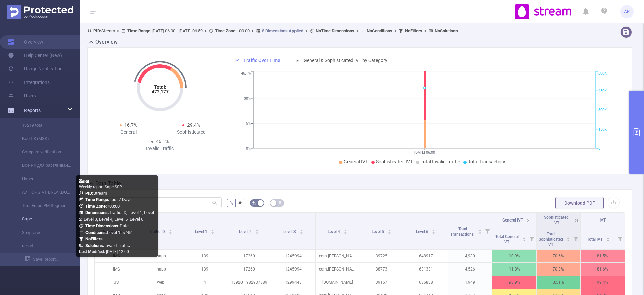 Image resolution: width=644 pixels, height=295 pixels. I want to click on p: 1245994, so click(293, 256).